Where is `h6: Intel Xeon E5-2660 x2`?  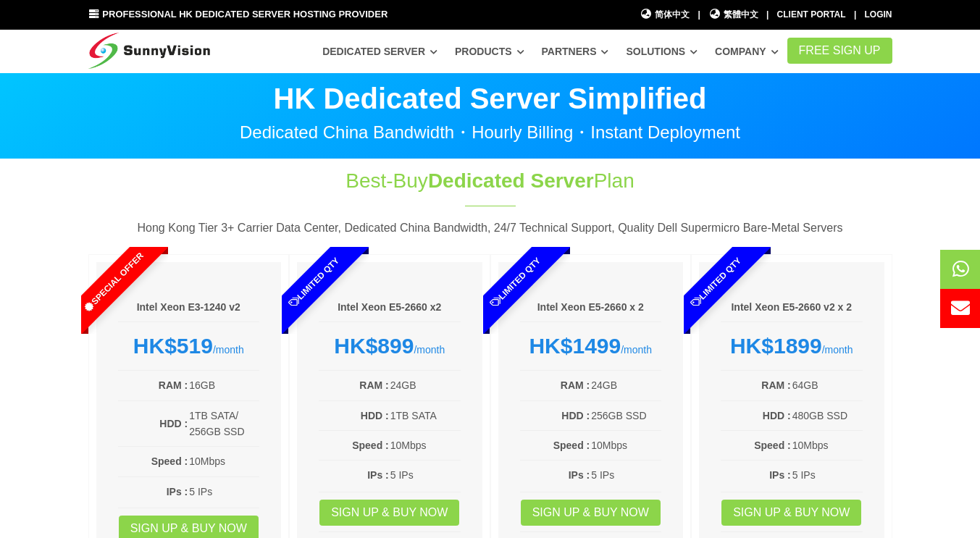
h6: Intel Xeon E5-2660 x2 is located at coordinates (390, 308).